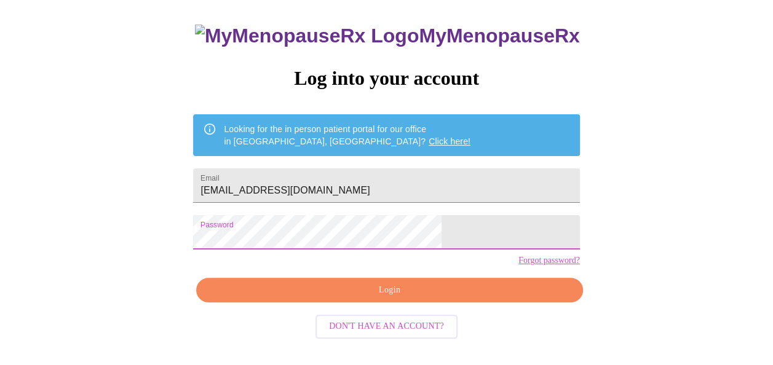 The width and height of the screenshot is (773, 365). Describe the element at coordinates (386, 327) in the screenshot. I see `button: Don't have an account?` at that location.